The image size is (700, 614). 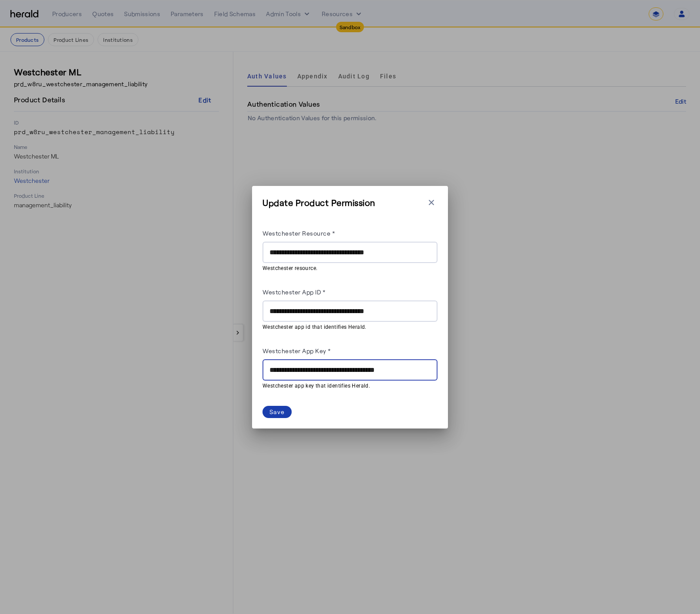 I want to click on h3: Update Product Permission, so click(x=318, y=202).